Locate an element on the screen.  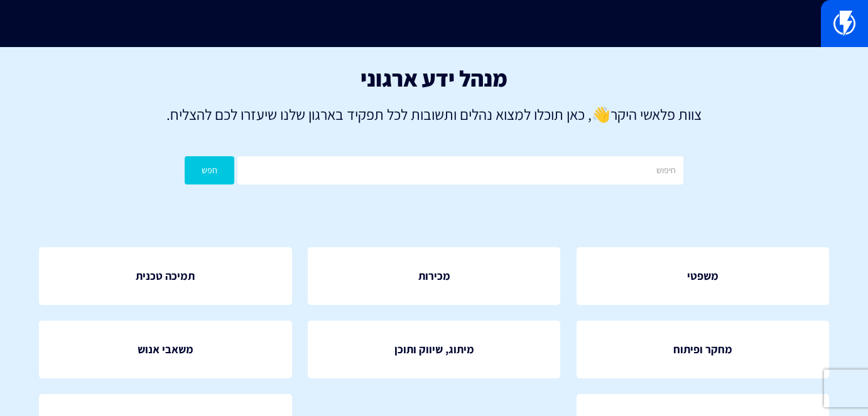
input: חיפוש is located at coordinates (460, 170).